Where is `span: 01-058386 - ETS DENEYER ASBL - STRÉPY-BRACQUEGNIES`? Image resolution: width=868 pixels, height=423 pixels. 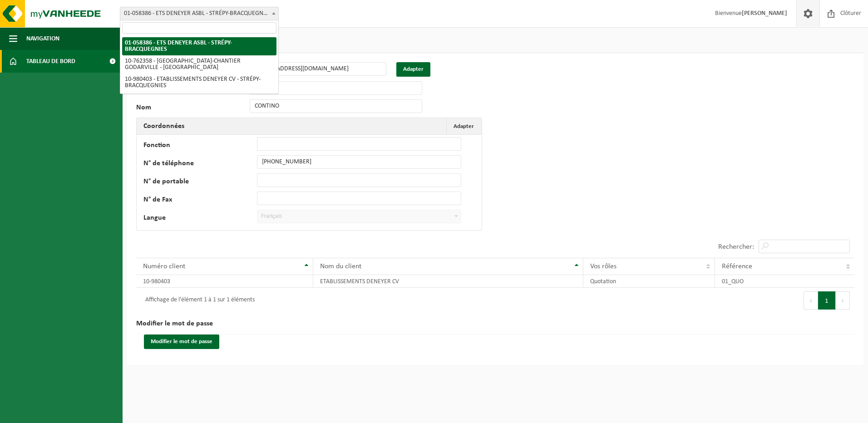 span: 01-058386 - ETS DENEYER ASBL - STRÉPY-BRACQUEGNIES is located at coordinates (199, 13).